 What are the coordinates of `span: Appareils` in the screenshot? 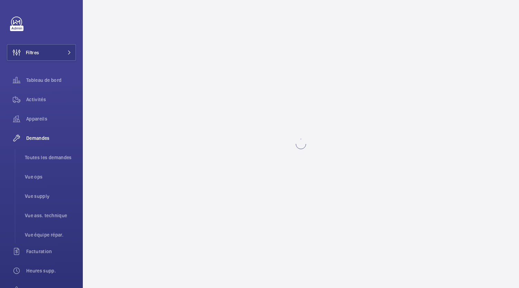 It's located at (51, 119).